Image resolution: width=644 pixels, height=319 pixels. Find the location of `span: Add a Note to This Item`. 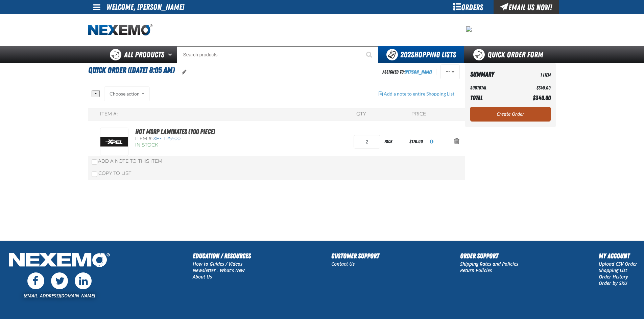

span: Add a Note to This Item is located at coordinates (130, 161).